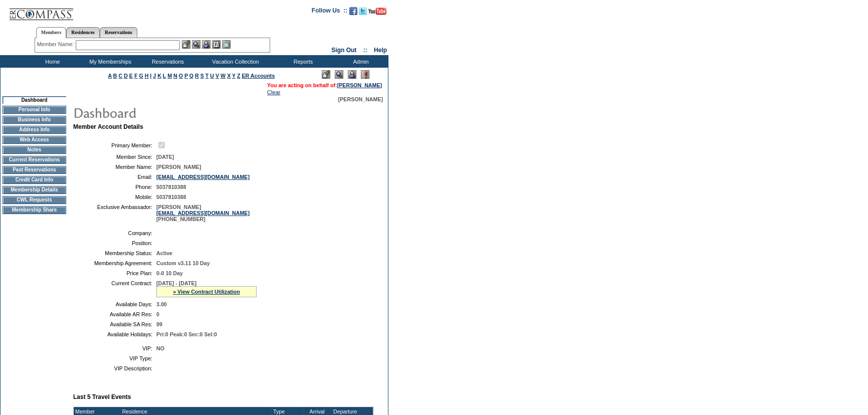 This screenshot has height=415, width=868. What do you see at coordinates (183, 263) in the screenshot?
I see `span: Custom v3.11 10 Day` at bounding box center [183, 263].